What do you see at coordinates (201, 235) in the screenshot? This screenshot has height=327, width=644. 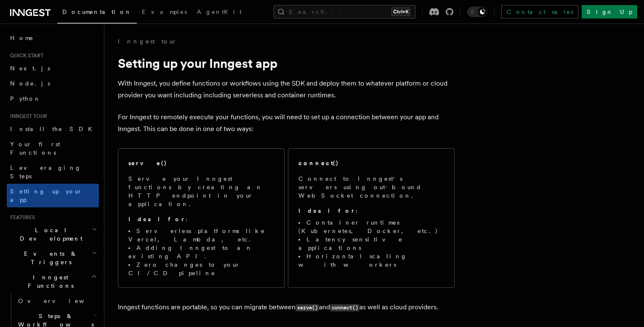 I see `li: Serverless platforms like Vercel, Lambda, etc.` at bounding box center [201, 235].